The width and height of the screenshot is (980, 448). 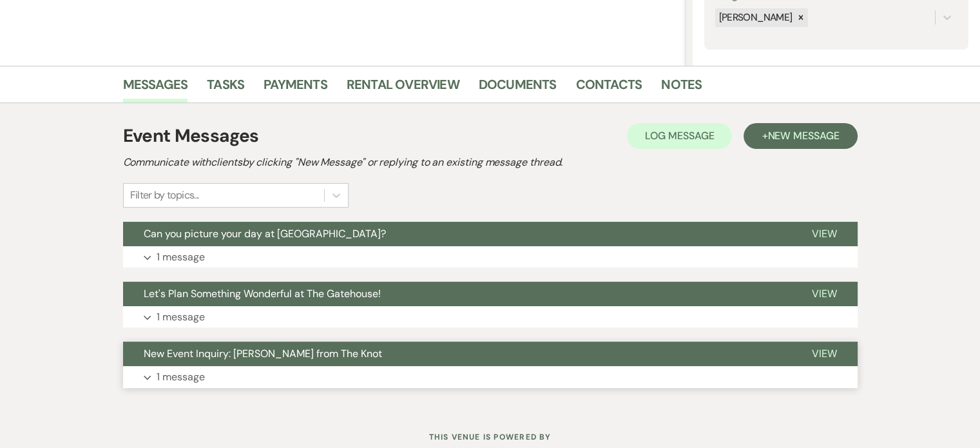 I want to click on a: Rental Overview, so click(x=403, y=88).